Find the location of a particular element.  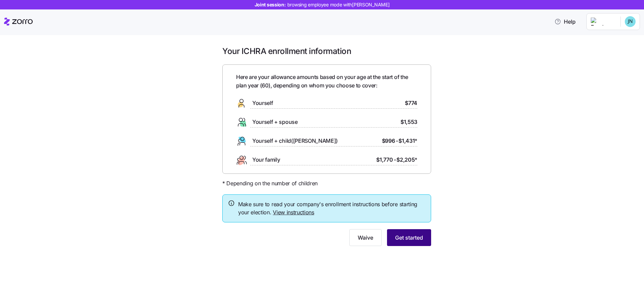

img: Employer logo is located at coordinates (603, 21).